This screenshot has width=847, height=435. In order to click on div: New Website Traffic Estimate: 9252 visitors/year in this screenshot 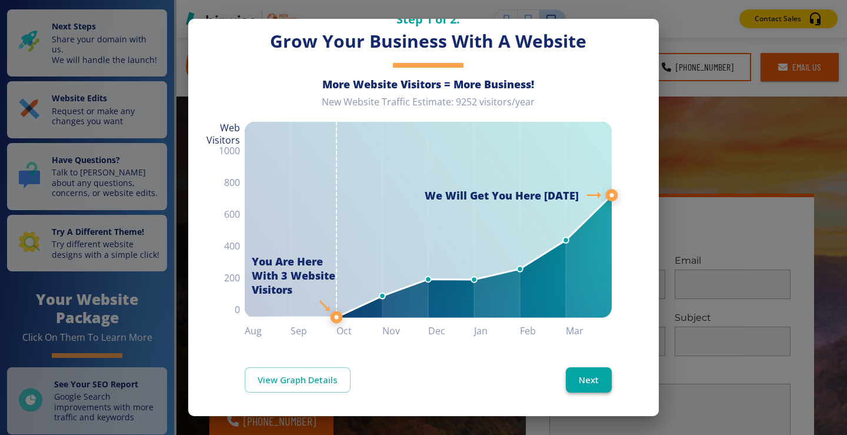, I will do `click(428, 106)`.